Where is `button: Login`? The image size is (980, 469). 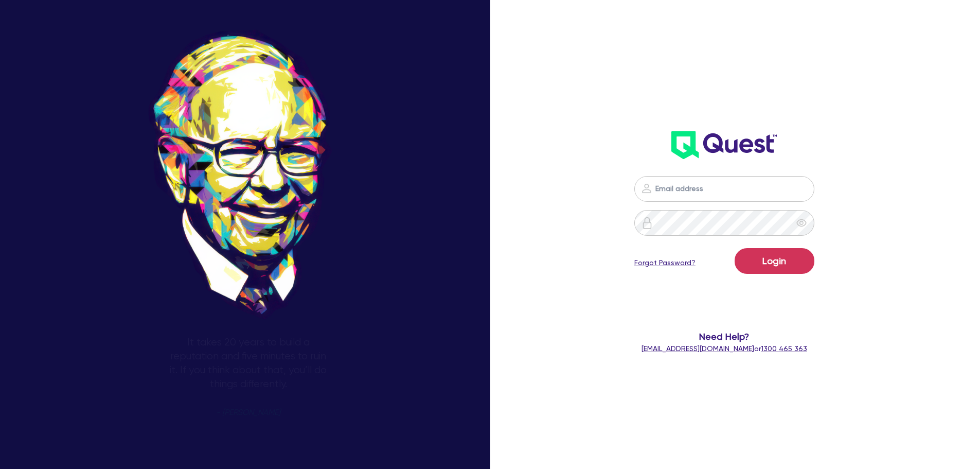 button: Login is located at coordinates (774, 261).